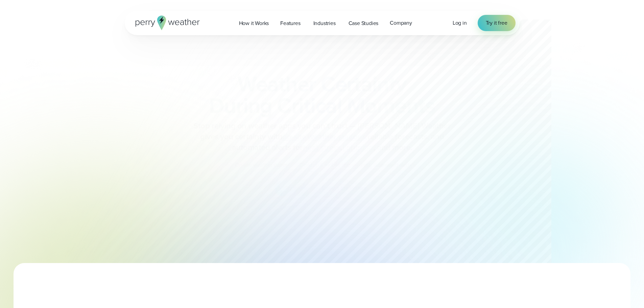  I want to click on a: Log in, so click(459, 23).